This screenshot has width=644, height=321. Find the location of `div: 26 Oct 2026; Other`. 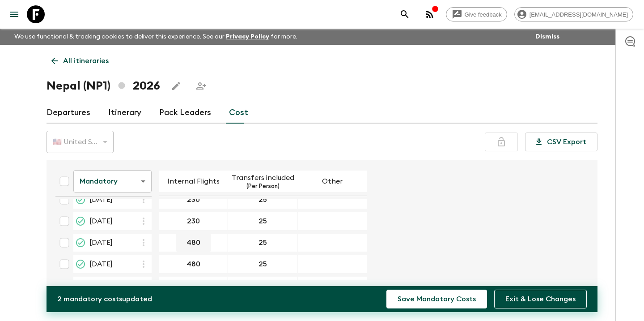

div: 26 Oct 2026; Other is located at coordinates (332, 264).